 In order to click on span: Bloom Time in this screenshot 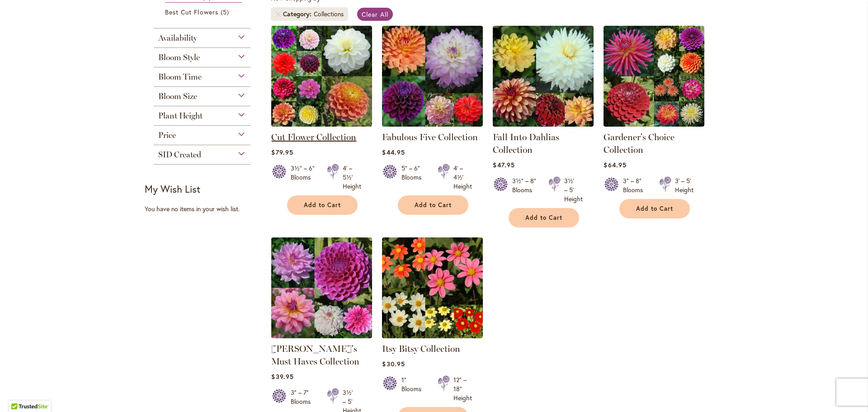, I will do `click(180, 77)`.